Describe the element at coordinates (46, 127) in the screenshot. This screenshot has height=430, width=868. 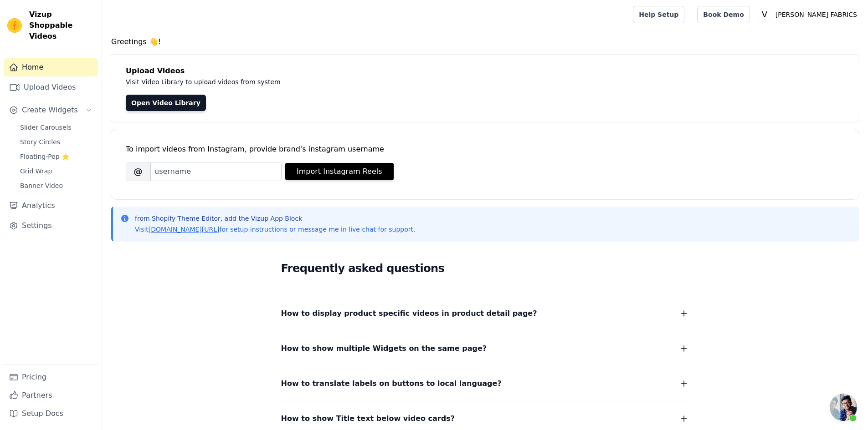
I see `span: Slider Carousels` at that location.